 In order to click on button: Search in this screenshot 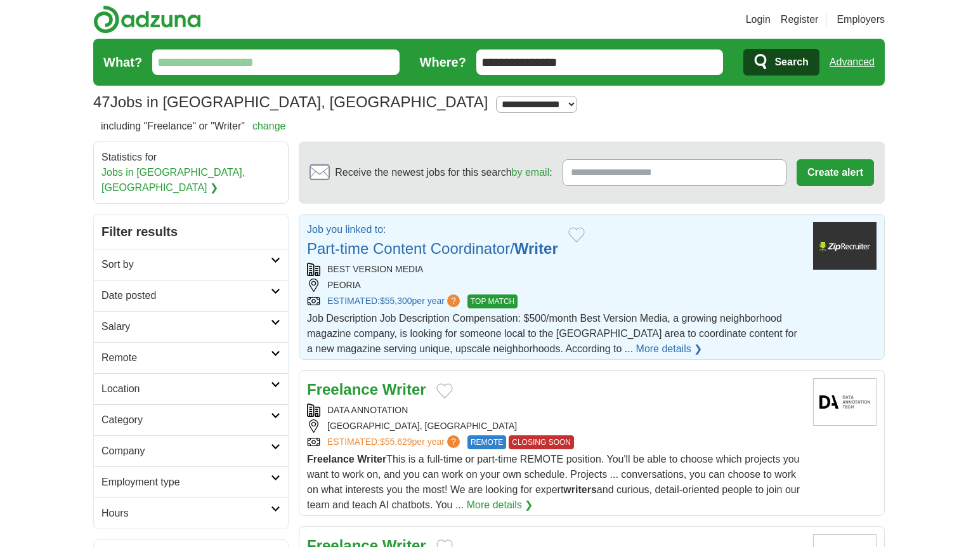, I will do `click(781, 62)`.